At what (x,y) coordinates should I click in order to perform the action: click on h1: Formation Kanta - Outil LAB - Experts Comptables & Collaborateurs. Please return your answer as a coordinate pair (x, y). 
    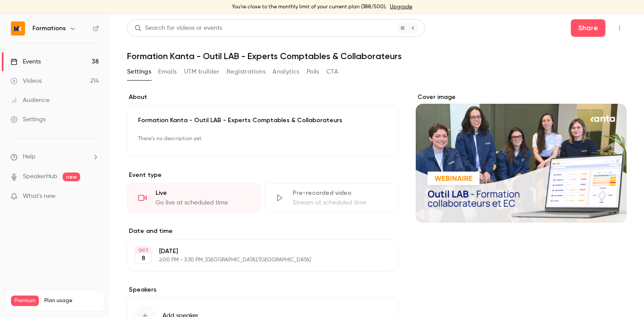
    Looking at the image, I should click on (377, 56).